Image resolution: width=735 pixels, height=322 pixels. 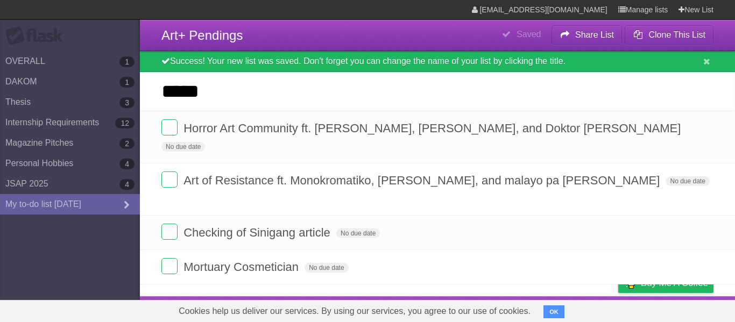 What do you see at coordinates (258, 232) in the screenshot?
I see `span: Checking of Sinigang article` at bounding box center [258, 232].